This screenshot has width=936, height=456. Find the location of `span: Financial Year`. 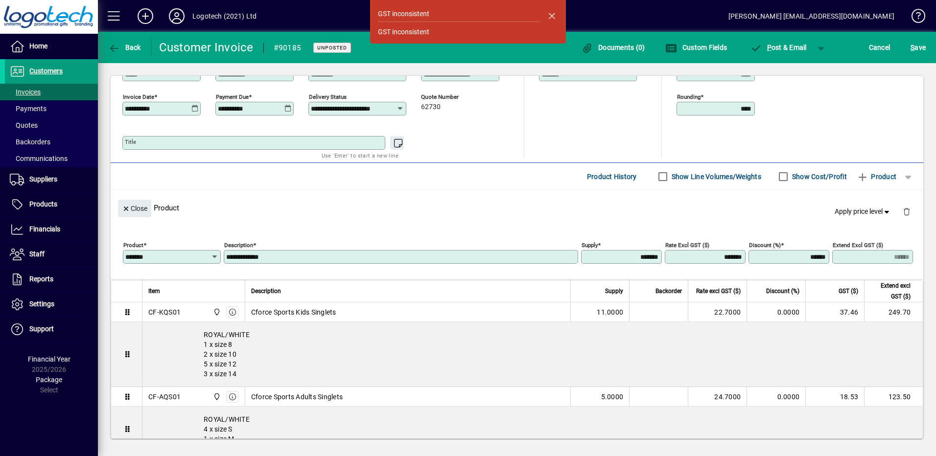

span: Financial Year is located at coordinates (49, 359).